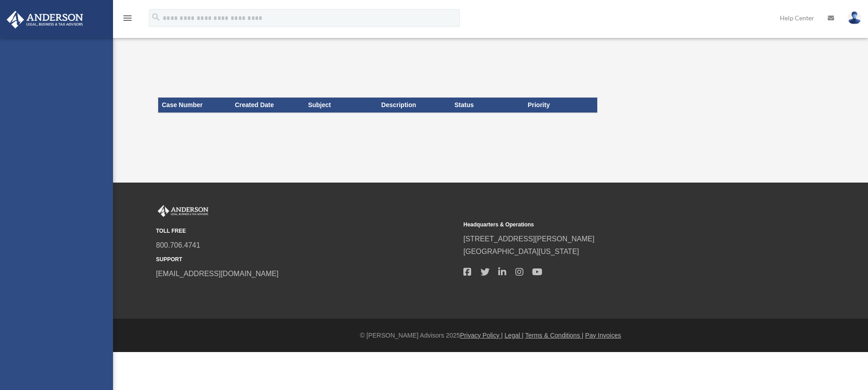 The height and width of the screenshot is (390, 868). I want to click on th: Description, so click(414, 106).